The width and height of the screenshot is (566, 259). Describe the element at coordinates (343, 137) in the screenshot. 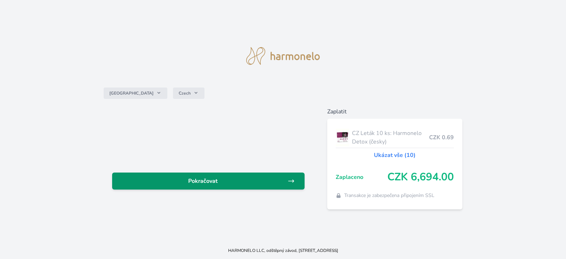

I see `img: letak_DETOX_nahled_x-lo.jpg` at that location.